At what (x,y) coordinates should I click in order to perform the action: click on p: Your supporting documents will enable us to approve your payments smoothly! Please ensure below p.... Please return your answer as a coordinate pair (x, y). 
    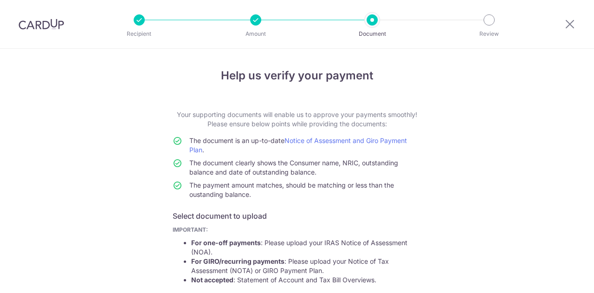
    Looking at the image, I should click on (297, 119).